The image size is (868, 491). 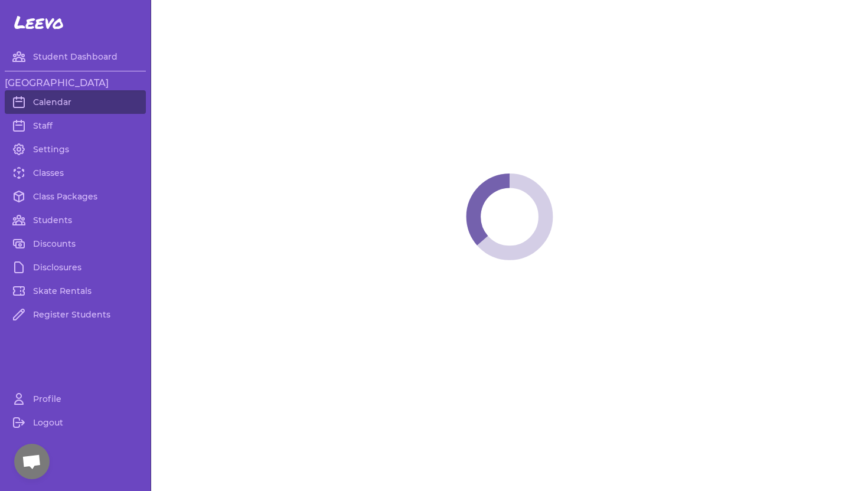 What do you see at coordinates (75, 102) in the screenshot?
I see `a: Calendar` at bounding box center [75, 102].